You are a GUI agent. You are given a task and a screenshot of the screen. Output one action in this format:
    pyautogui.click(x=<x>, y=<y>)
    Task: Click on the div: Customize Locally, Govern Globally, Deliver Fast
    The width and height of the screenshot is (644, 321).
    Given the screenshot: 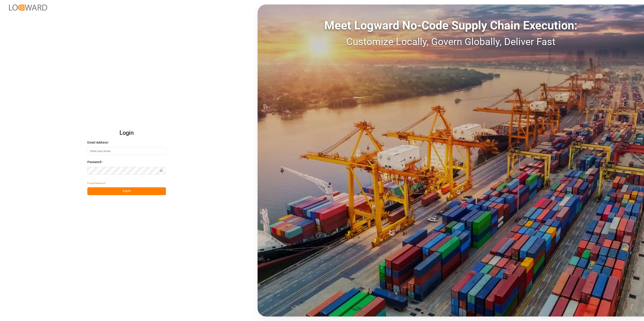 What is the action you would take?
    pyautogui.click(x=451, y=42)
    